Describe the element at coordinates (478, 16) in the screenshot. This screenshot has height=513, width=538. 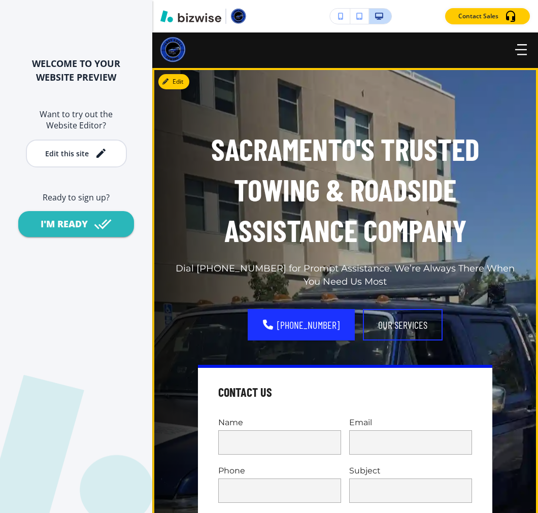
I see `p: Contact Sales` at that location.